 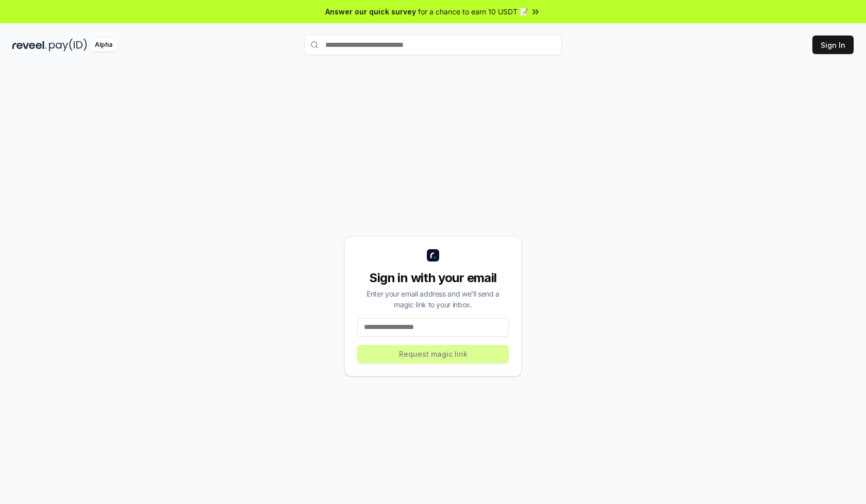 I want to click on span: for a chance to earn 10 USDT 📝, so click(x=474, y=11).